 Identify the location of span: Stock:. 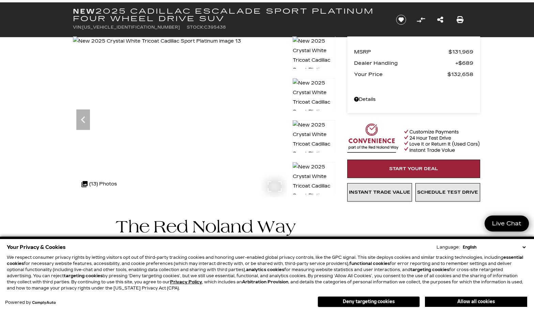
(195, 27).